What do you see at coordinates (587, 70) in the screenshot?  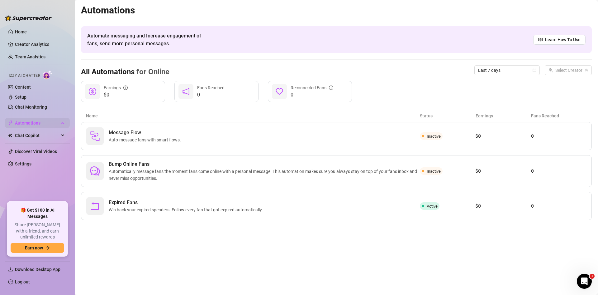 I see `span: team` at bounding box center [587, 70].